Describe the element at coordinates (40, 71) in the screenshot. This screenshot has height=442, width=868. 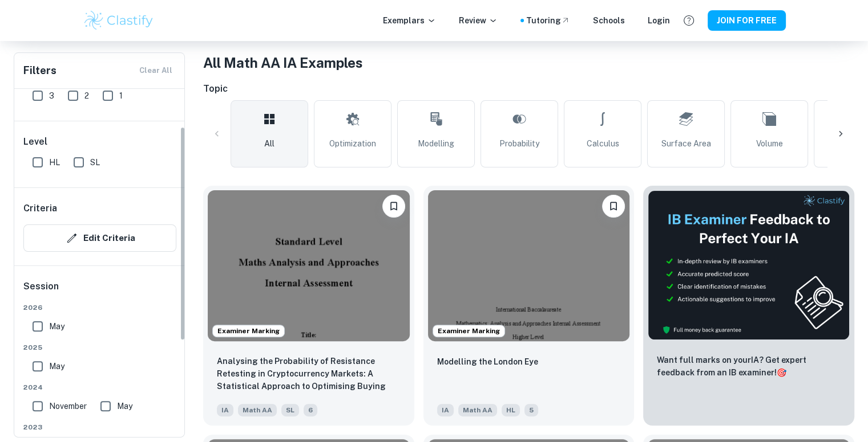
I see `h6: Filters` at that location.